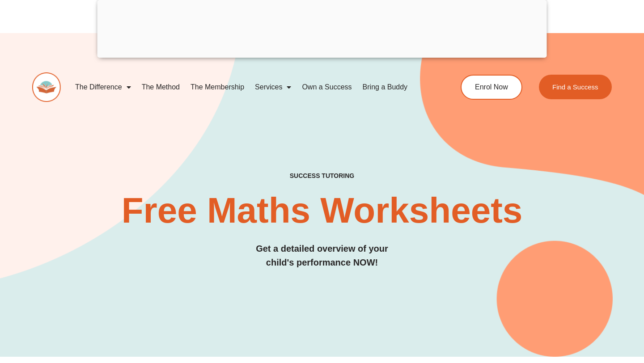 This screenshot has width=644, height=363. What do you see at coordinates (322, 211) in the screenshot?
I see `h2: Free Maths Worksheets​` at bounding box center [322, 211].